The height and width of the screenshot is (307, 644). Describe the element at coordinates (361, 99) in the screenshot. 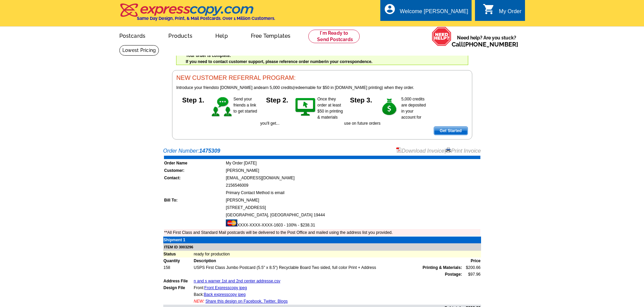

I see `h5: Step 3.` at that location.